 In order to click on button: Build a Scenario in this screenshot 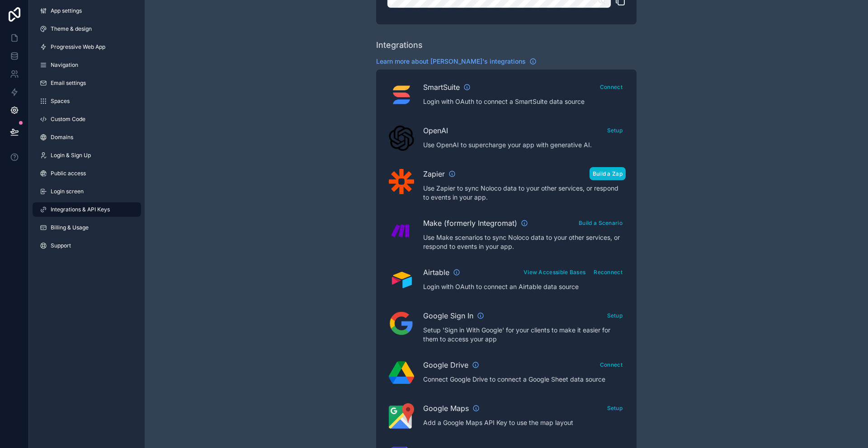, I will do `click(600, 223)`.